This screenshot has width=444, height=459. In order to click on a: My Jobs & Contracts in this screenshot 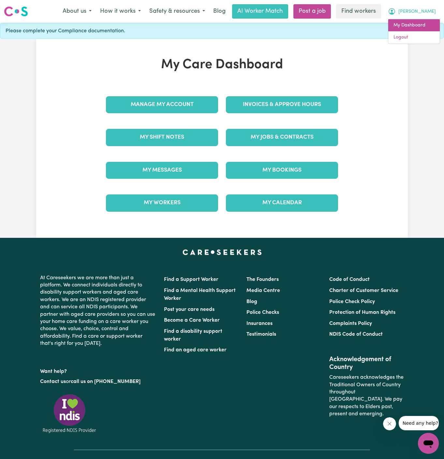, I will do `click(282, 137)`.